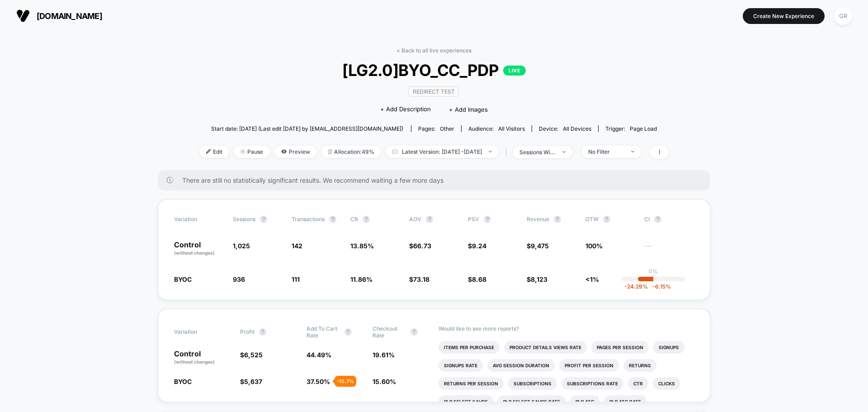  I want to click on span: Edit, so click(214, 152).